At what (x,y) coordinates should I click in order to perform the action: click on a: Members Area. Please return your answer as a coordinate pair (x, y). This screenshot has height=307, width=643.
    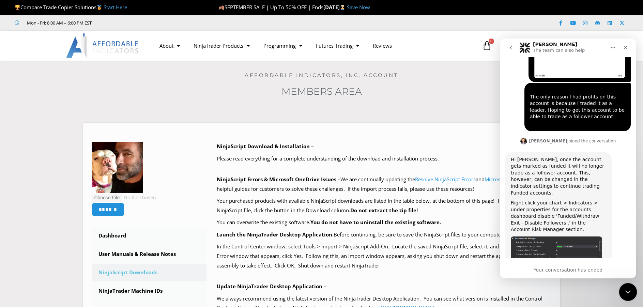
    Looking at the image, I should click on (322, 91).